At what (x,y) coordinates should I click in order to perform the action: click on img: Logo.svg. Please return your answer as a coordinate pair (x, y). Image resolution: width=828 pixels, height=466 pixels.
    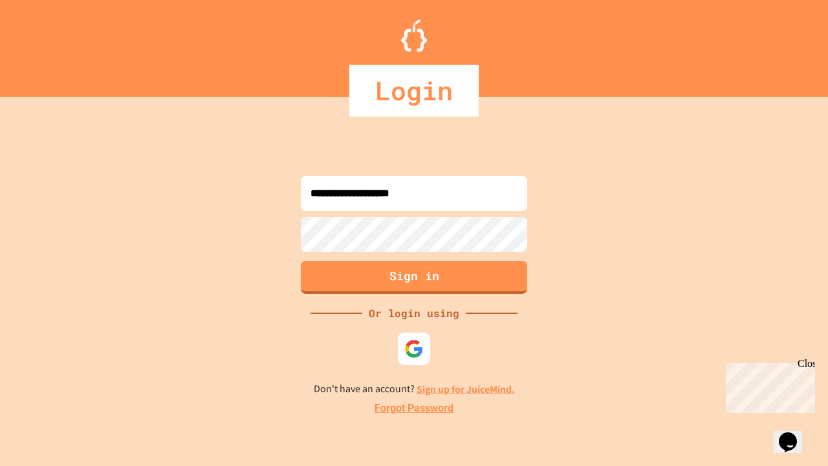
    Looking at the image, I should click on (414, 36).